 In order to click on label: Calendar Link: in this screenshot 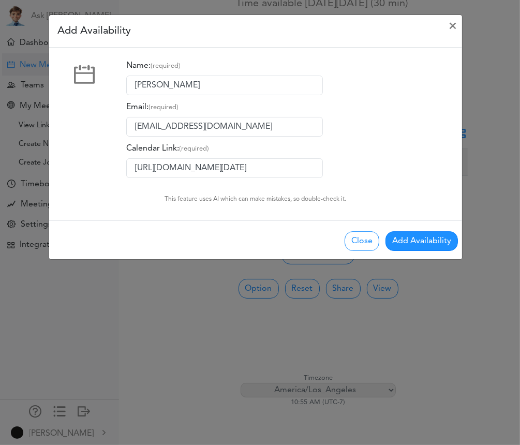, I will do `click(168, 149)`.